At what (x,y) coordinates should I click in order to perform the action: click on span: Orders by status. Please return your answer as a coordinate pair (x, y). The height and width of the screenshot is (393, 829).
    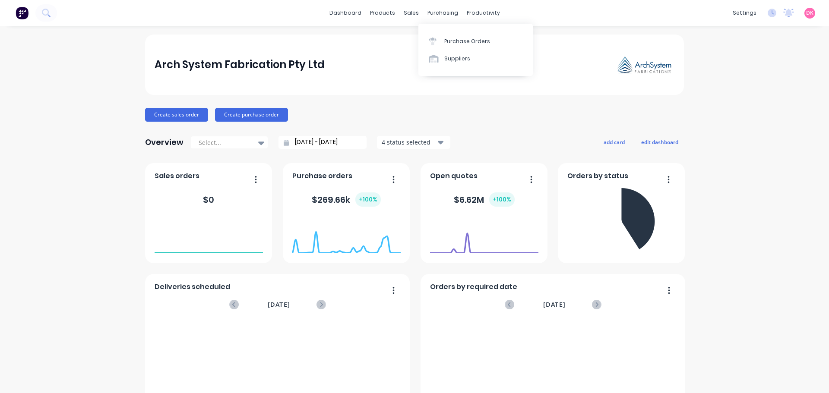
    Looking at the image, I should click on (597, 176).